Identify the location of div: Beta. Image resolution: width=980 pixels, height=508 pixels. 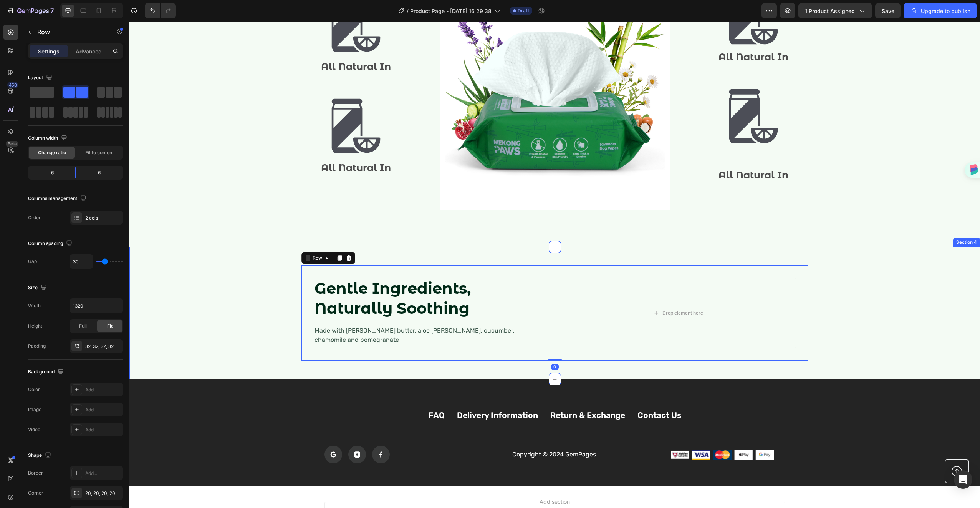
(12, 144).